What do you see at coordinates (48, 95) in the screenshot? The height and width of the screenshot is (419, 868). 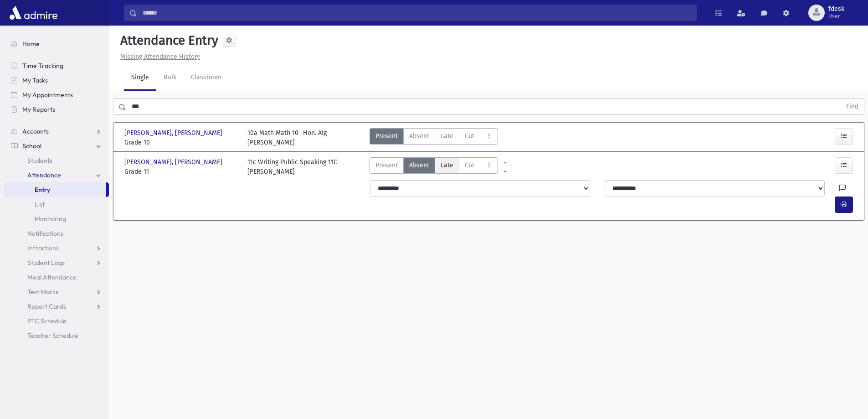 I see `span: My Appointments` at bounding box center [48, 95].